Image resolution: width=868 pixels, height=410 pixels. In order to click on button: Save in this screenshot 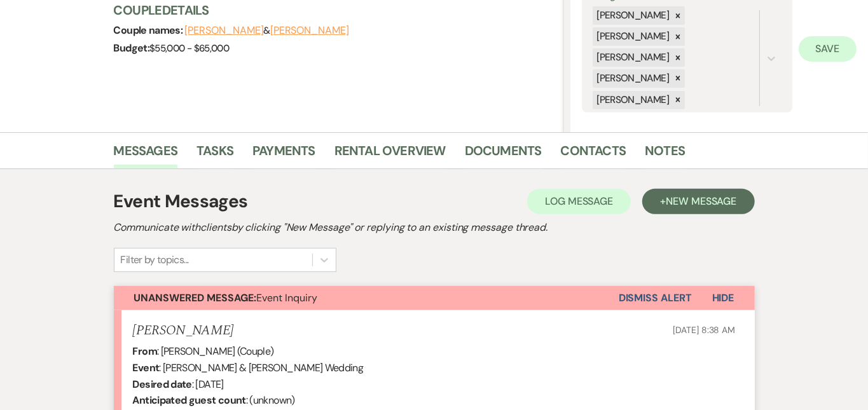, I will do `click(827, 49)`.